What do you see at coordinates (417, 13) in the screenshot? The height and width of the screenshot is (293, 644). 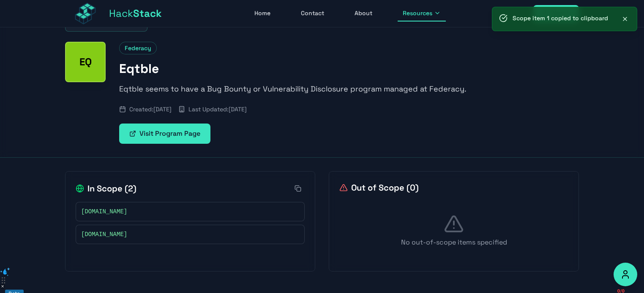 I see `span: Resources` at bounding box center [417, 13].